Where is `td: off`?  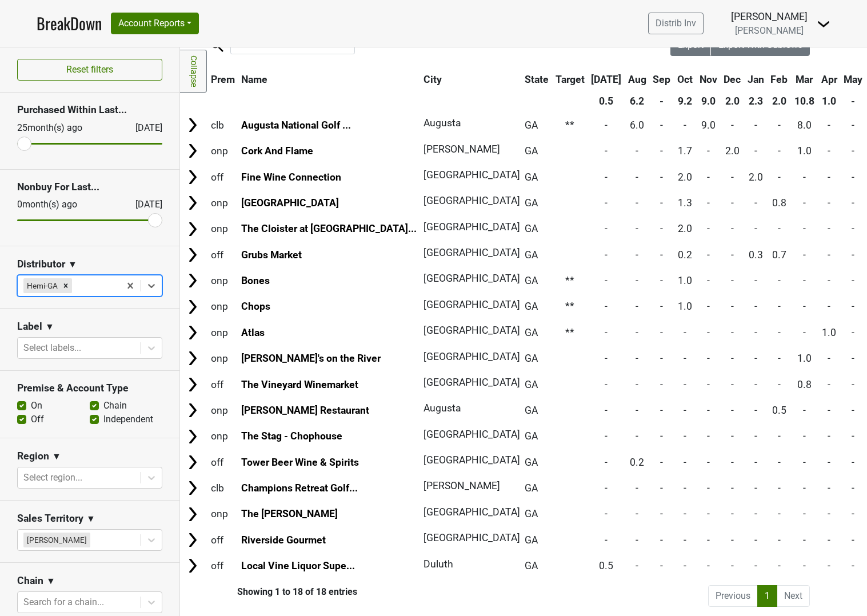
td: off is located at coordinates (223, 176).